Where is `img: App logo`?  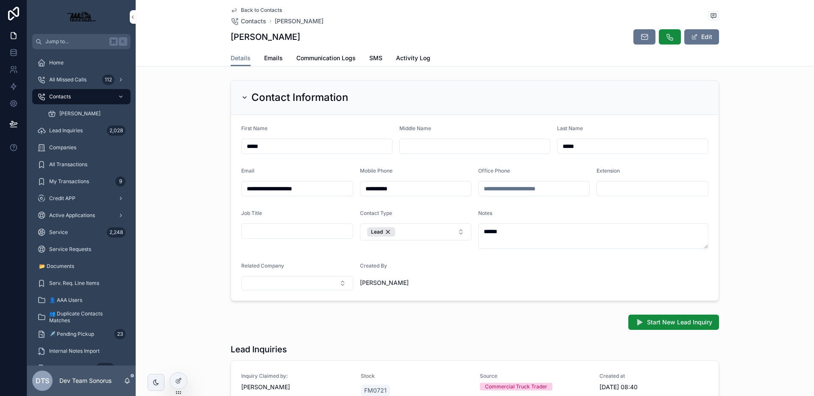
img: App logo is located at coordinates (81, 17).